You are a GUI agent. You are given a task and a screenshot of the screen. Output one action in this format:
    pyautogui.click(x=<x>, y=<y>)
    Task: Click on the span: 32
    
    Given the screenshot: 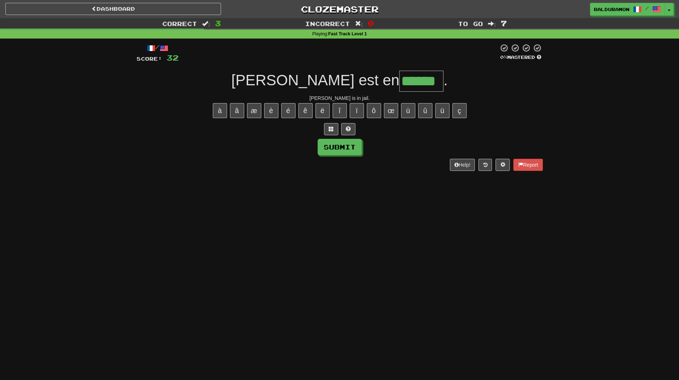 What is the action you would take?
    pyautogui.click(x=173, y=57)
    